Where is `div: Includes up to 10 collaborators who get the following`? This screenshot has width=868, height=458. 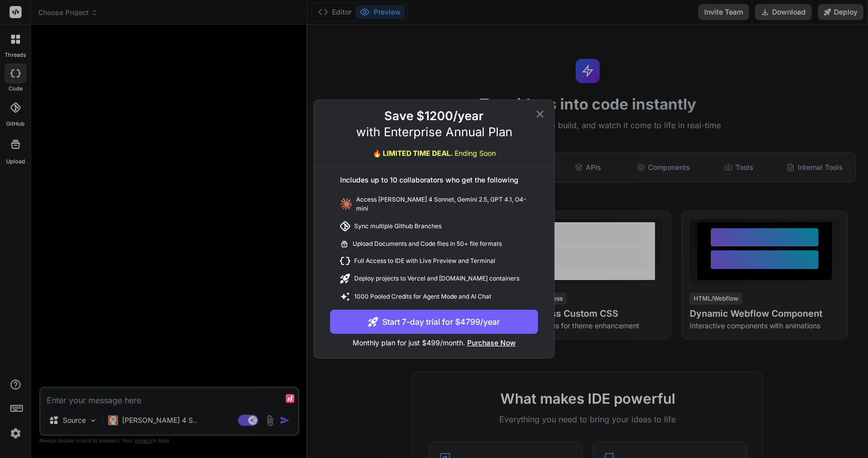
div: Includes up to 10 collaborators who get the following is located at coordinates (434, 183).